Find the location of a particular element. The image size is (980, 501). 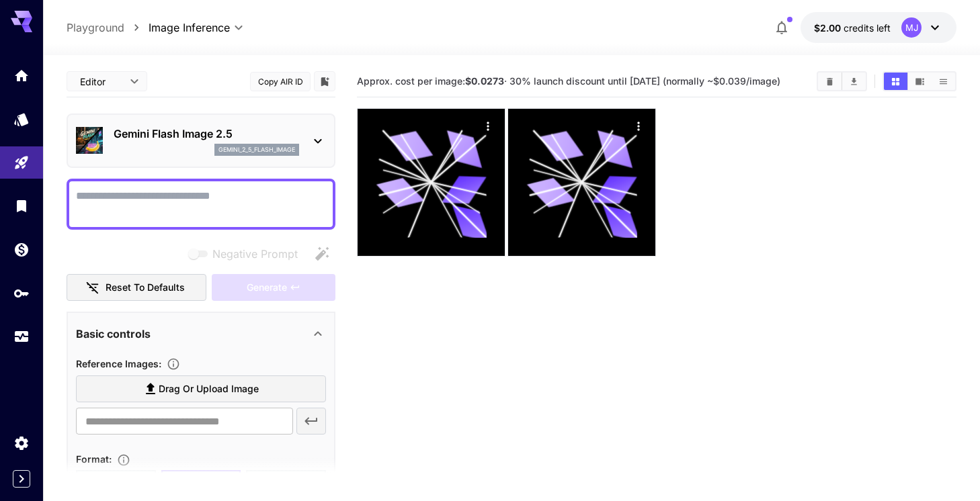

div: Show images in grid viewShow images in video viewShow images in list view is located at coordinates (919, 81).